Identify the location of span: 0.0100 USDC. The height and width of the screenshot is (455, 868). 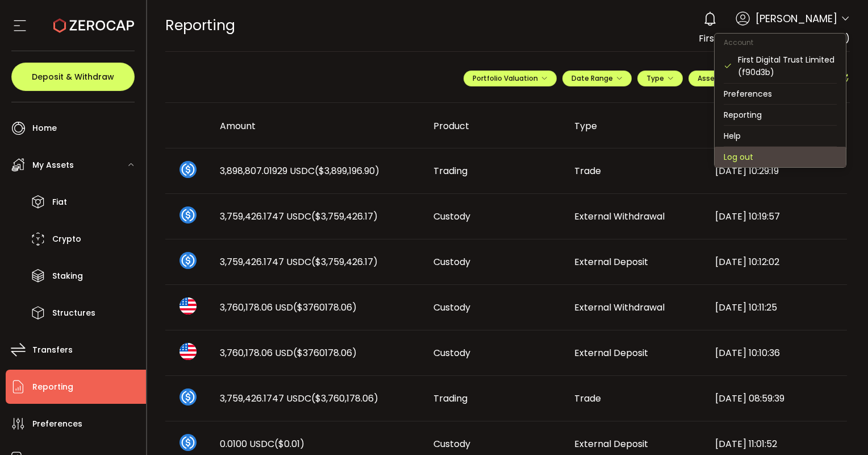
(262, 443).